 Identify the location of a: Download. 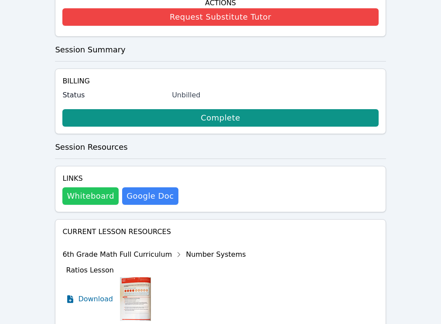
(89, 299).